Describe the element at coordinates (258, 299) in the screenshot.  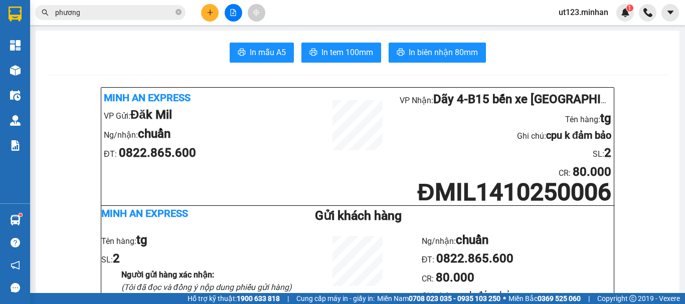
I see `strong: 1900 633 818` at that location.